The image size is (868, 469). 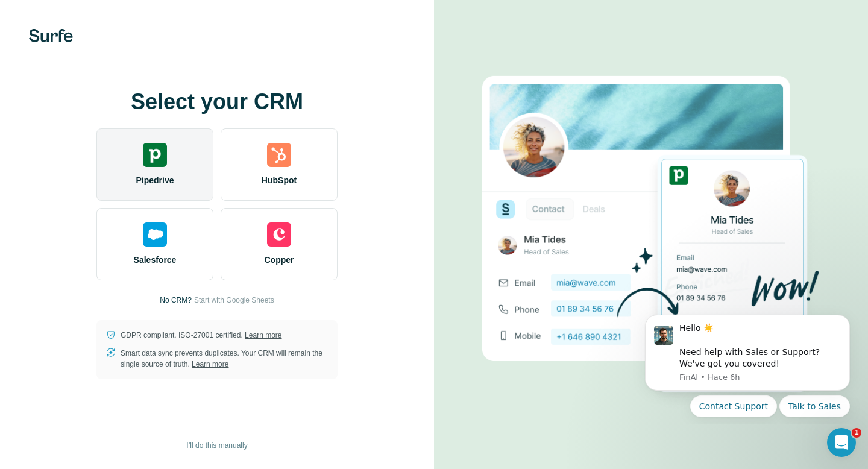 What do you see at coordinates (51, 35) in the screenshot?
I see `img: Surfe's logo` at bounding box center [51, 35].